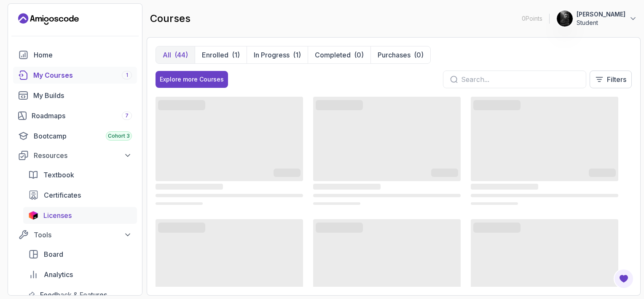 The image size is (644, 299). I want to click on a: board, so click(80, 254).